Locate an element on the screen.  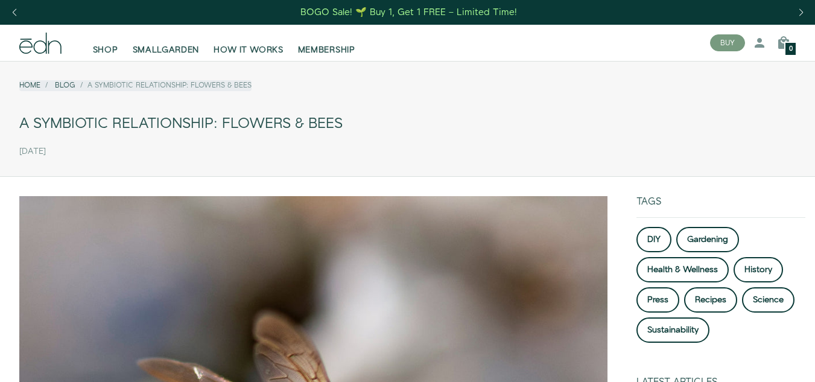
a: BOGO Sale! 🌱 Buy 1, Get 1 FREE – Limited Time! is located at coordinates (409, 12).